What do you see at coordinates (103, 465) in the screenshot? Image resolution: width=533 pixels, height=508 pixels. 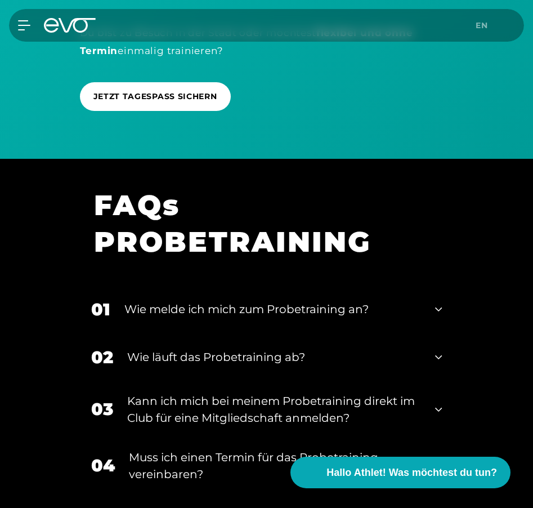 I see `div: 04` at bounding box center [103, 465].